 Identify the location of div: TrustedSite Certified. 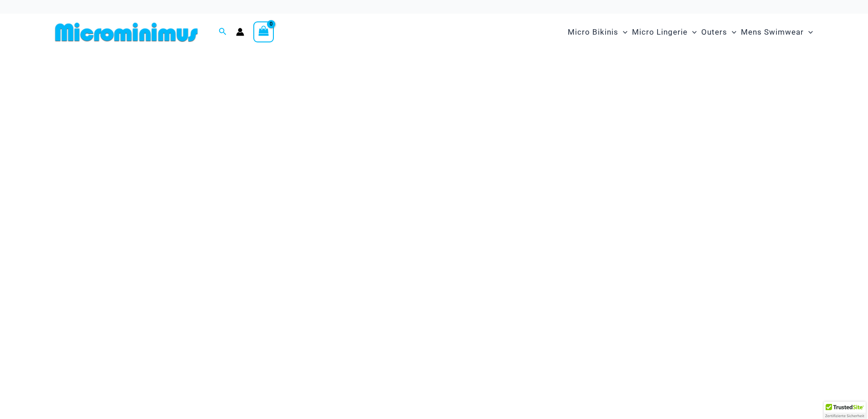
(845, 411).